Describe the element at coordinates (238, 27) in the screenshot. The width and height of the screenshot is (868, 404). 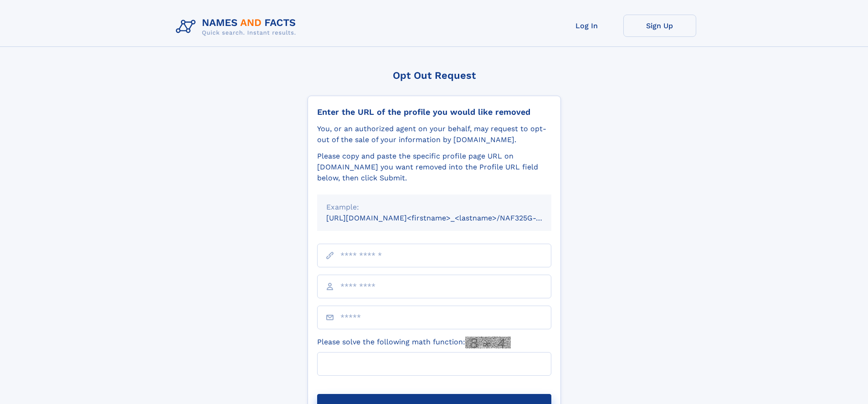
I see `img: Logo Names and Facts` at that location.